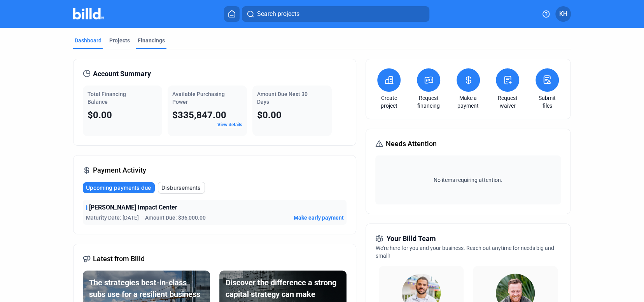 This screenshot has width=644, height=302. Describe the element at coordinates (107, 98) in the screenshot. I see `span: Total Financing Balance` at that location.